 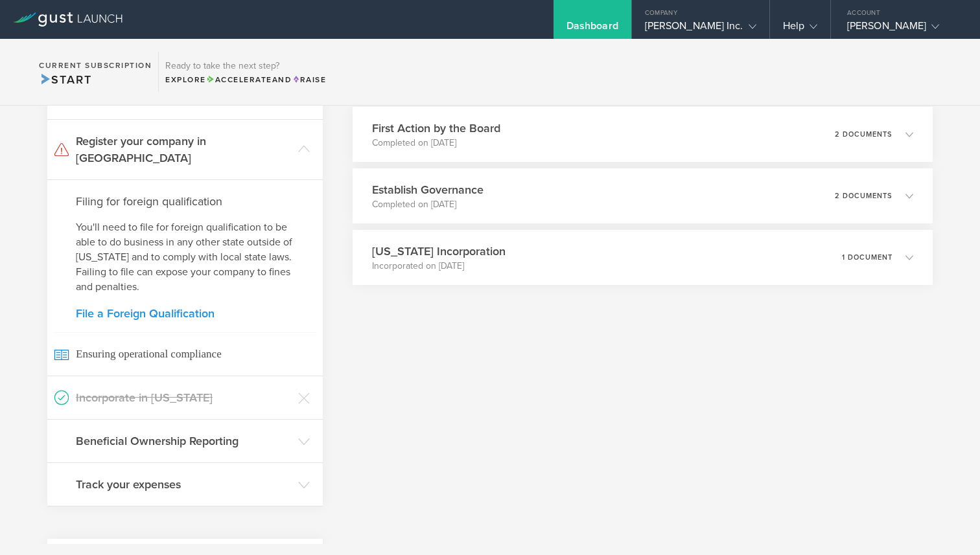 What do you see at coordinates (240, 80) in the screenshot?
I see `span: Accelerate` at bounding box center [240, 80].